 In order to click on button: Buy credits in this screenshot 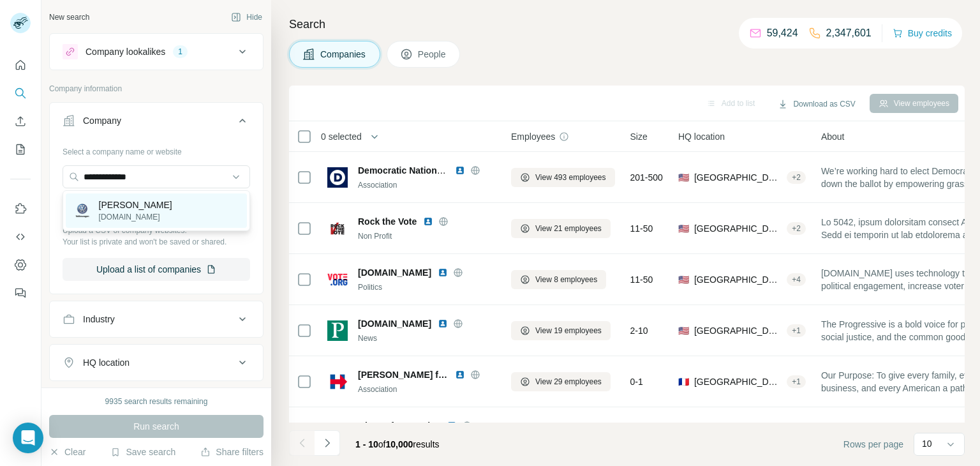, I will do `click(922, 34)`.